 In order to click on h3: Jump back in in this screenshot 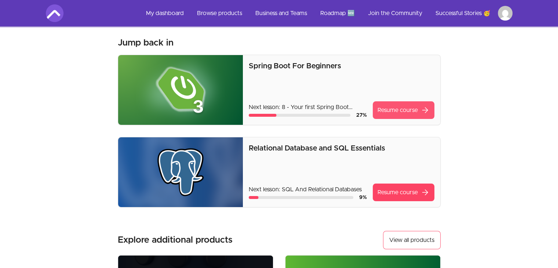, I will do `click(146, 43)`.